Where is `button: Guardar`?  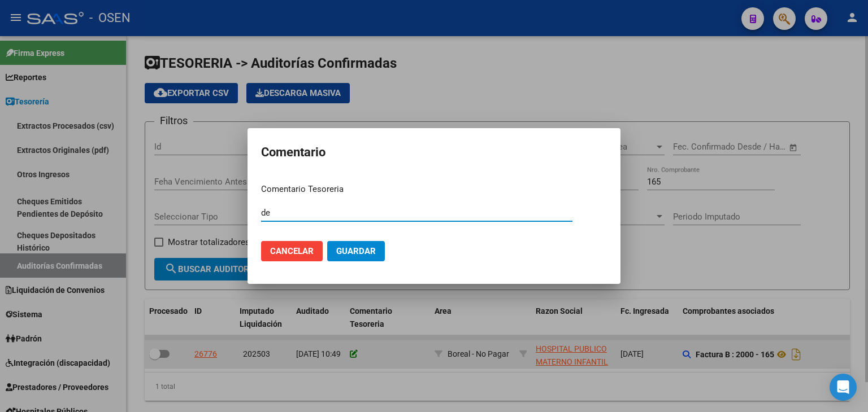 button: Guardar is located at coordinates (356, 252).